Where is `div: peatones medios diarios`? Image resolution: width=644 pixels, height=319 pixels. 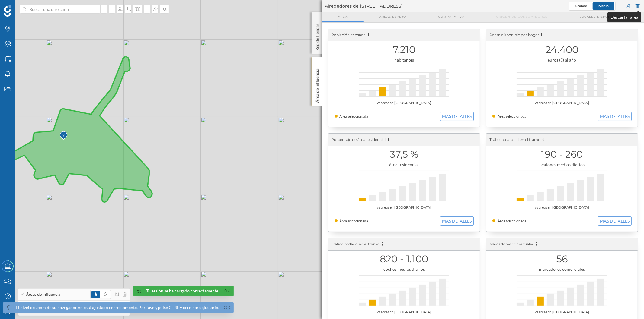
div: peatones medios diarios is located at coordinates (562, 165).